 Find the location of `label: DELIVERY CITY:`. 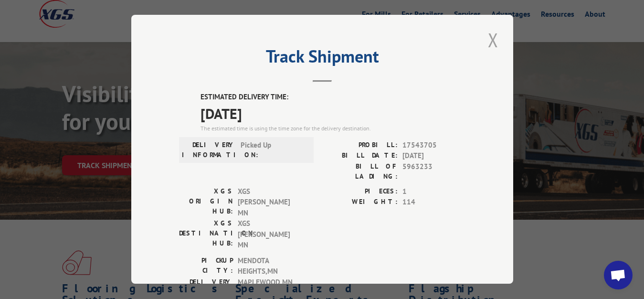

label: DELIVERY CITY: is located at coordinates (206, 287).